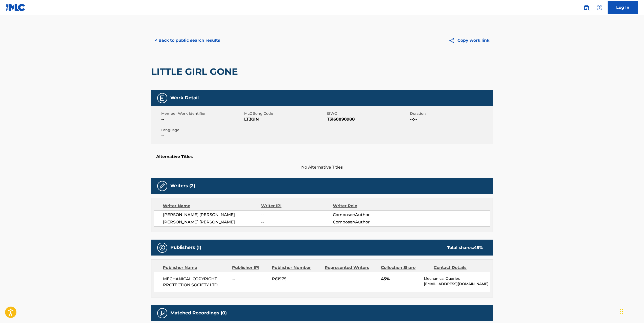 The height and width of the screenshot is (323, 644). Describe the element at coordinates (187, 41) in the screenshot. I see `button: < Back to public search results` at that location.